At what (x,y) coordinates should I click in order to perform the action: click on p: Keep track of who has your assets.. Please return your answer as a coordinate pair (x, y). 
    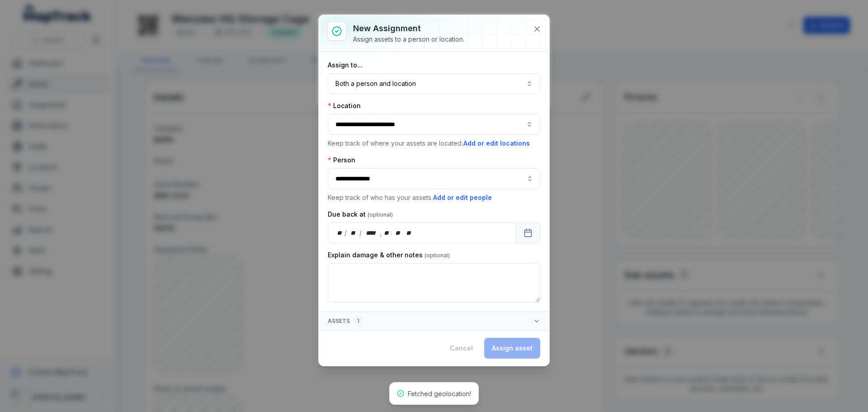
    Looking at the image, I should click on (434, 198).